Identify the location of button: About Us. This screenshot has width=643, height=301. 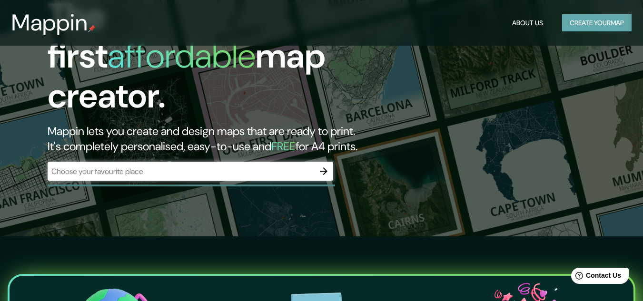
(528, 23).